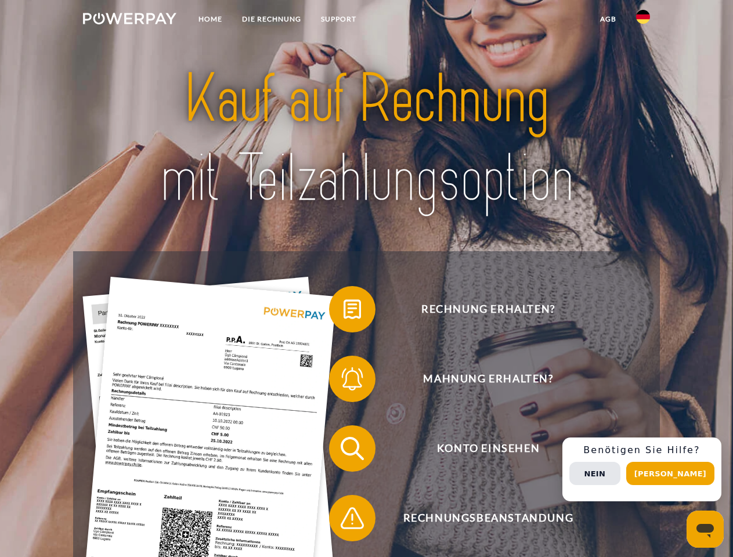 The width and height of the screenshot is (733, 557). I want to click on a: Rechnungsbeanstandung, so click(480, 518).